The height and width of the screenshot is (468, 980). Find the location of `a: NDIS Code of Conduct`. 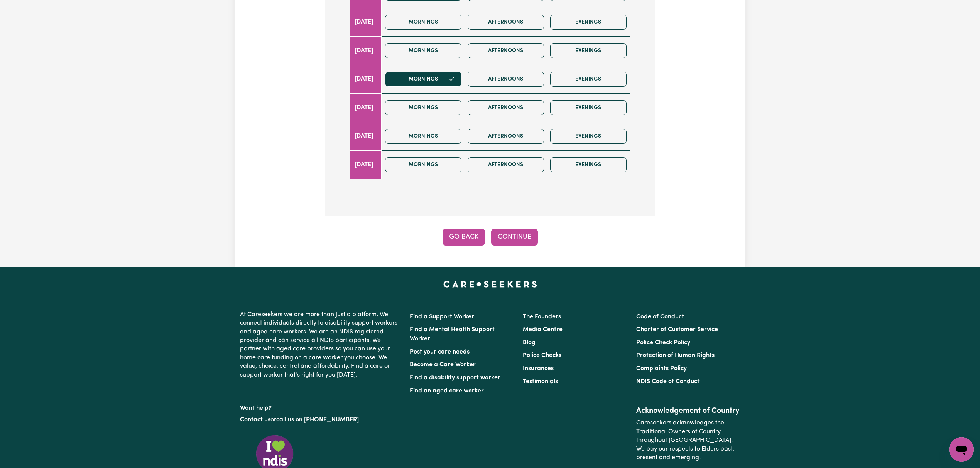

a: NDIS Code of Conduct is located at coordinates (668, 381).